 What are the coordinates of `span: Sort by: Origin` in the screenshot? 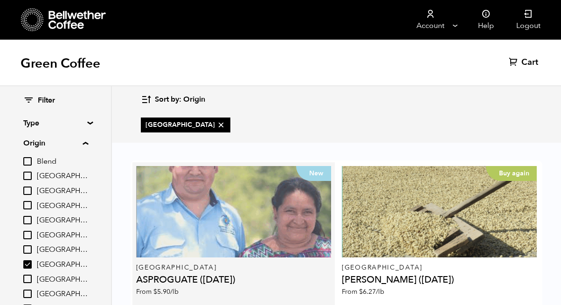 It's located at (180, 100).